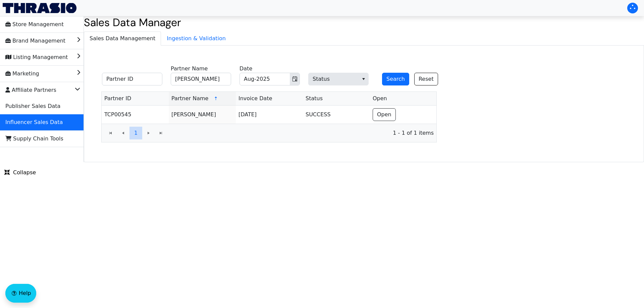  Describe the element at coordinates (118, 98) in the screenshot. I see `span: Partner ID` at that location.